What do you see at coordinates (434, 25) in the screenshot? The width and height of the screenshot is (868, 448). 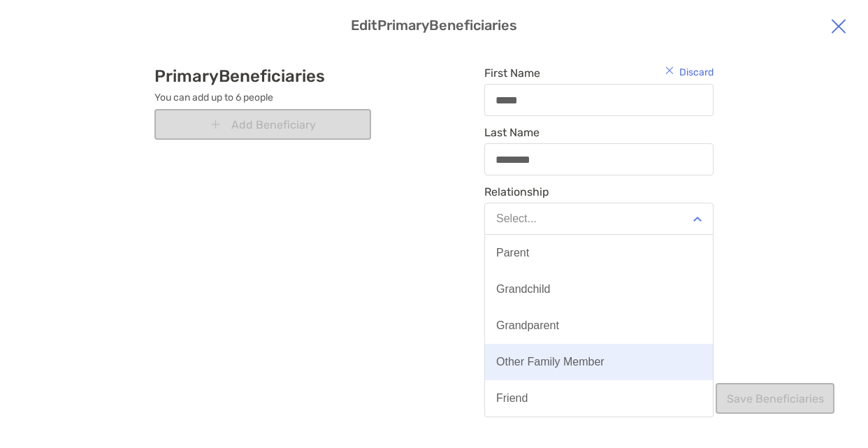 I see `h3: Edit Primary Beneficiaries` at bounding box center [434, 25].